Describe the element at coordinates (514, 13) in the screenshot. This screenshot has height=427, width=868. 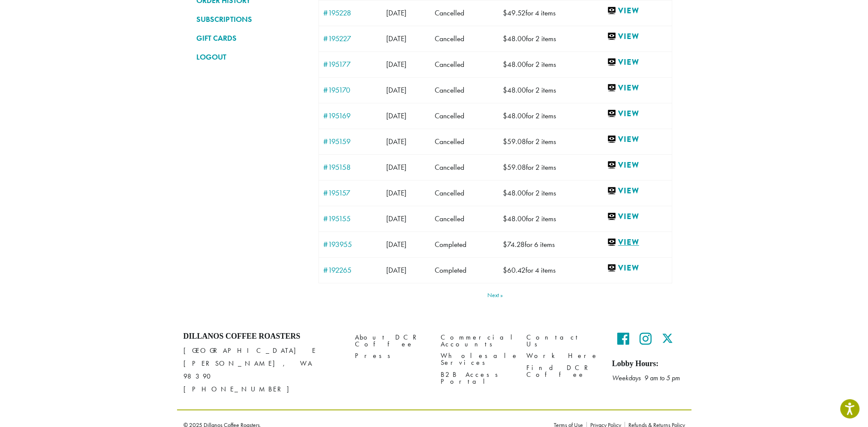
I see `span: 49.52` at that location.